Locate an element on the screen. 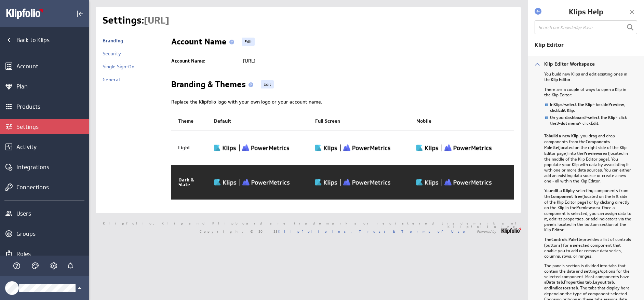  a: Branding is located at coordinates (113, 40).